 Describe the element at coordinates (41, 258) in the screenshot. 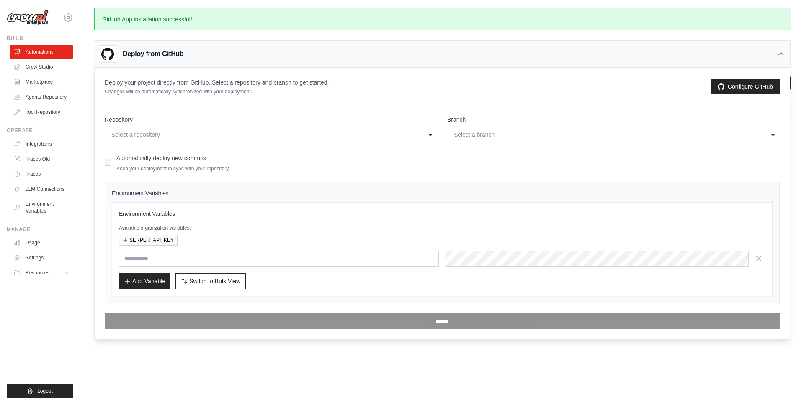

I see `a: Settings` at that location.